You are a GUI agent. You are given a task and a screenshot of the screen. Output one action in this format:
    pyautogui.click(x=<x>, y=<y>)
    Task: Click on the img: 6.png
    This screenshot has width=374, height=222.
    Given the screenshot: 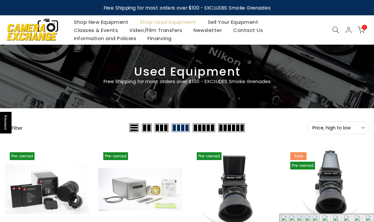 What is the action you would take?
    pyautogui.click(x=284, y=218)
    